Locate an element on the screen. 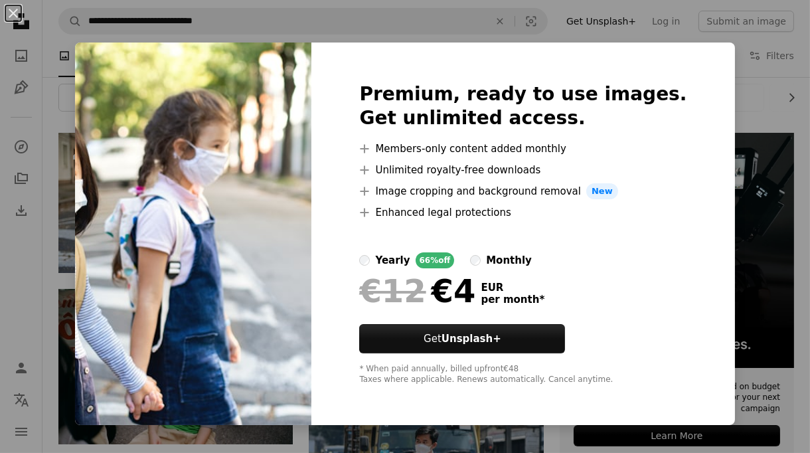 The width and height of the screenshot is (810, 453). span: EUR is located at coordinates (513, 288).